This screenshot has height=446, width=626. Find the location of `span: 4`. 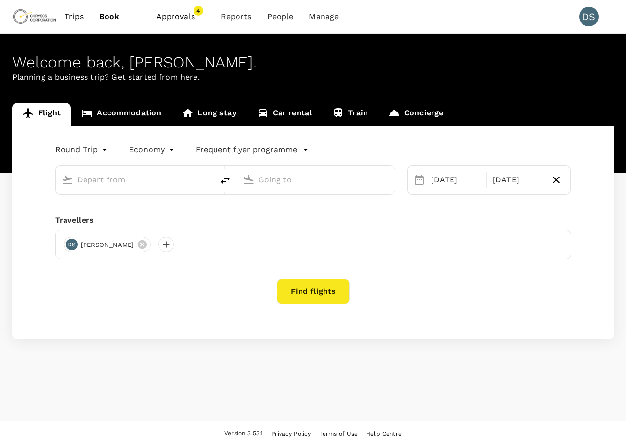

span: 4 is located at coordinates (198, 11).